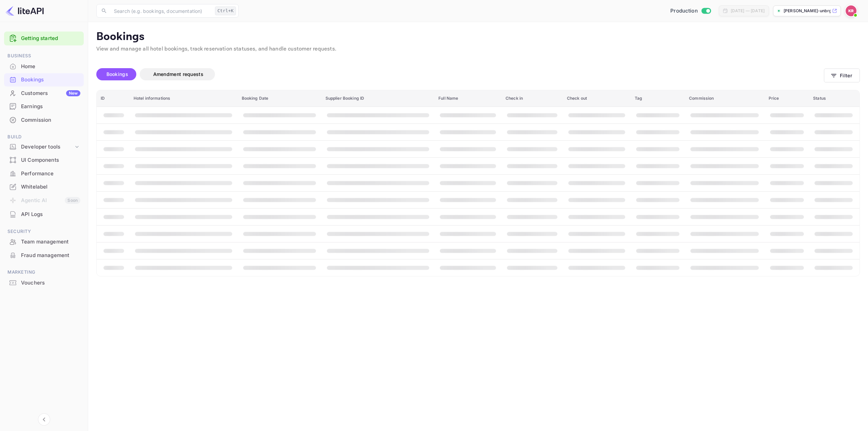 Image resolution: width=868 pixels, height=431 pixels. Describe the element at coordinates (44, 66) in the screenshot. I see `a: Home` at that location.